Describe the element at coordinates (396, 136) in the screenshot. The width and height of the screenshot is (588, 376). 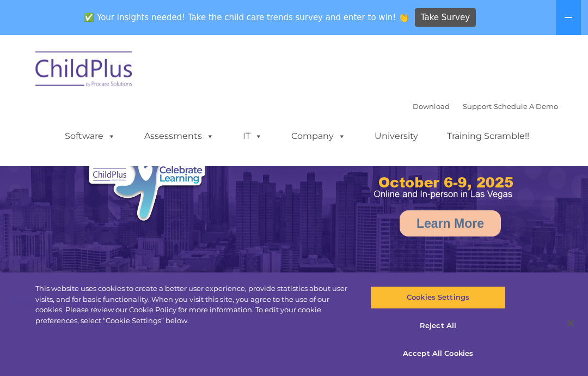
I see `a: University` at that location.